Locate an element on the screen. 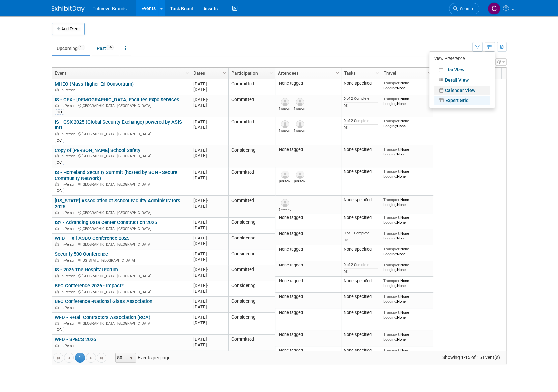 This screenshot has width=558, height=392. a: IS - 2026 The Hospital Forum is located at coordinates (87, 270).